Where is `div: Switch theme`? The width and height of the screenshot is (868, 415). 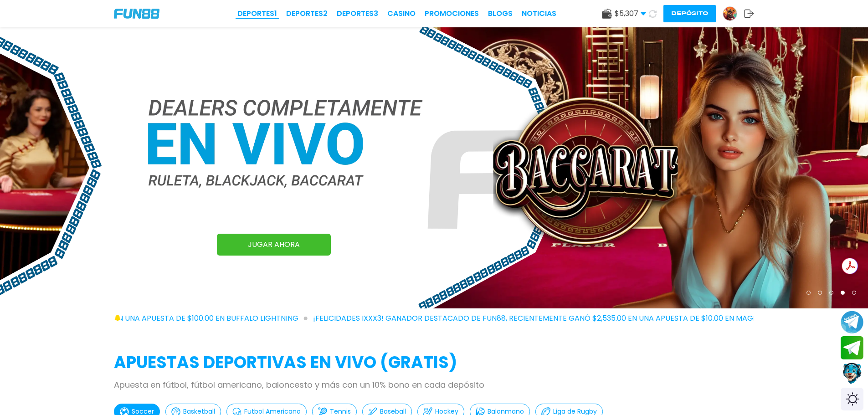
div: Switch theme is located at coordinates (852, 399).